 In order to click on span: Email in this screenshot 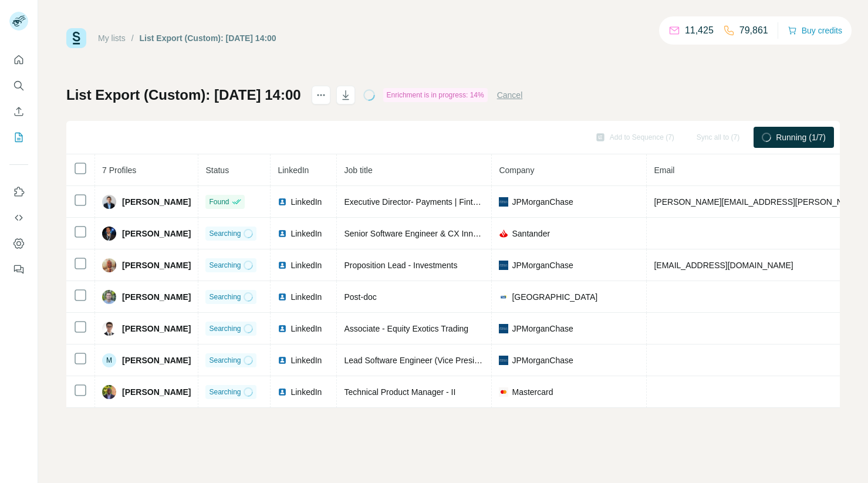, I will do `click(663, 170)`.